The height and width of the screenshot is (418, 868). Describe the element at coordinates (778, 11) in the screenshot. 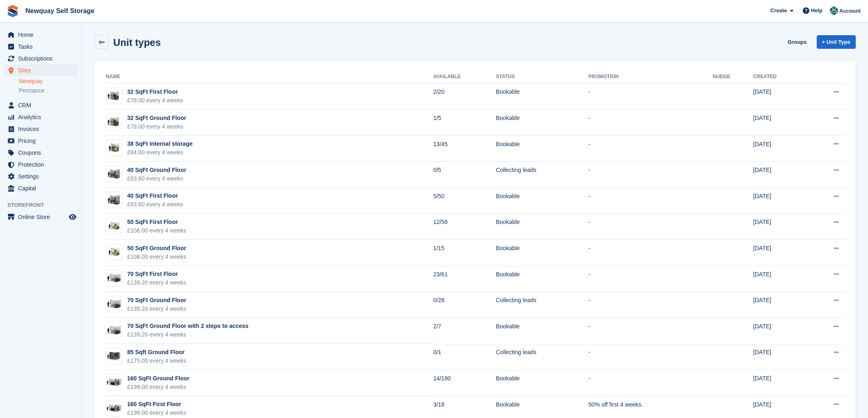

I see `span: Create` at that location.